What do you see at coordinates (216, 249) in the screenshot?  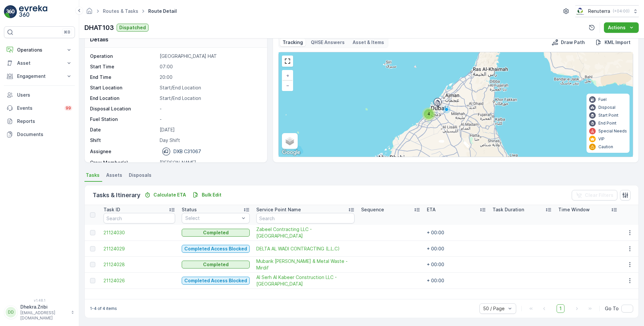 I see `button: Completed Access Blocked` at bounding box center [216, 249].